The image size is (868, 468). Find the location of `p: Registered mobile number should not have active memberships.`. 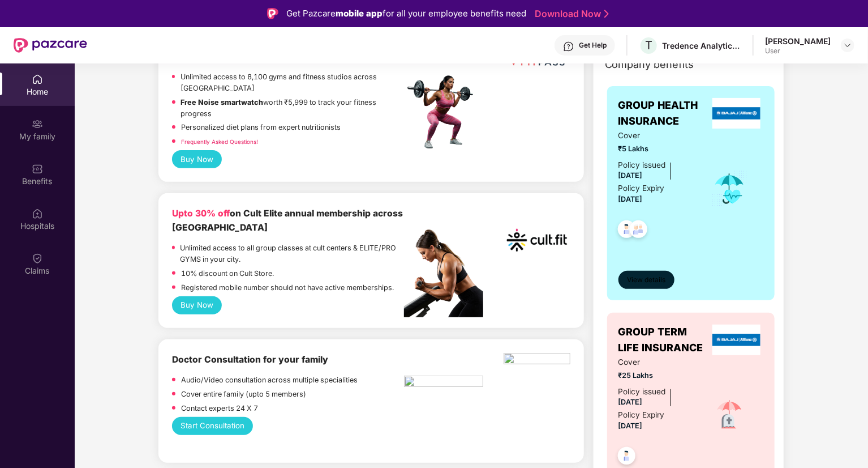

p: Registered mobile number should not have active memberships. is located at coordinates (288, 288).